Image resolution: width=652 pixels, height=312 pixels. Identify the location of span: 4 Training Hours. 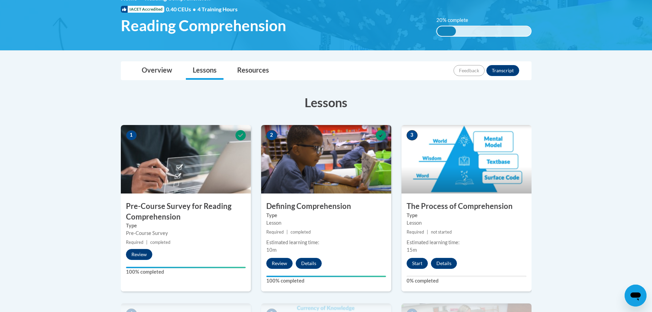
(217, 9).